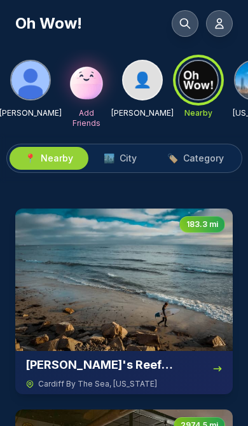 The height and width of the screenshot is (426, 248). Describe the element at coordinates (128, 158) in the screenshot. I see `span: City` at that location.